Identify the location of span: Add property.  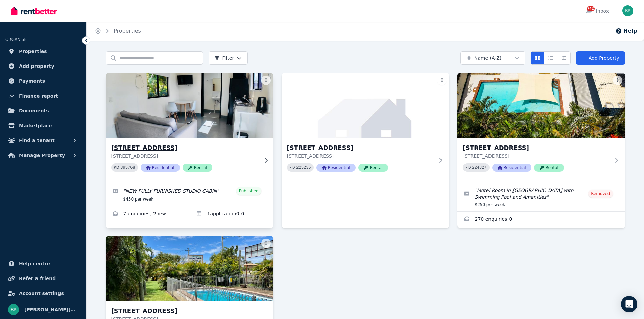
(36, 66).